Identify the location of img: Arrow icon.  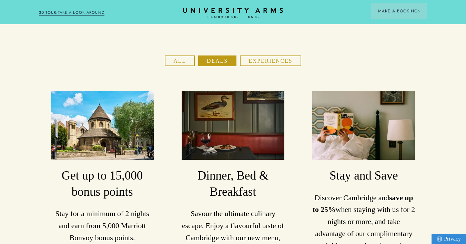
(419, 11).